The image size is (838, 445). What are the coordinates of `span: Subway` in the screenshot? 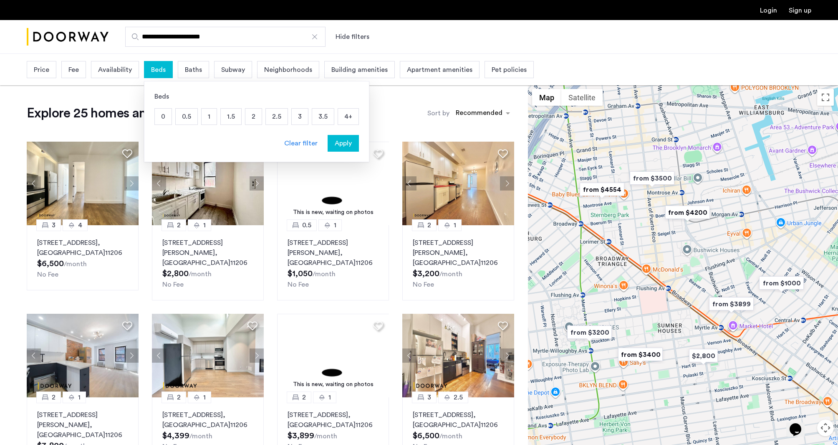 It's located at (233, 70).